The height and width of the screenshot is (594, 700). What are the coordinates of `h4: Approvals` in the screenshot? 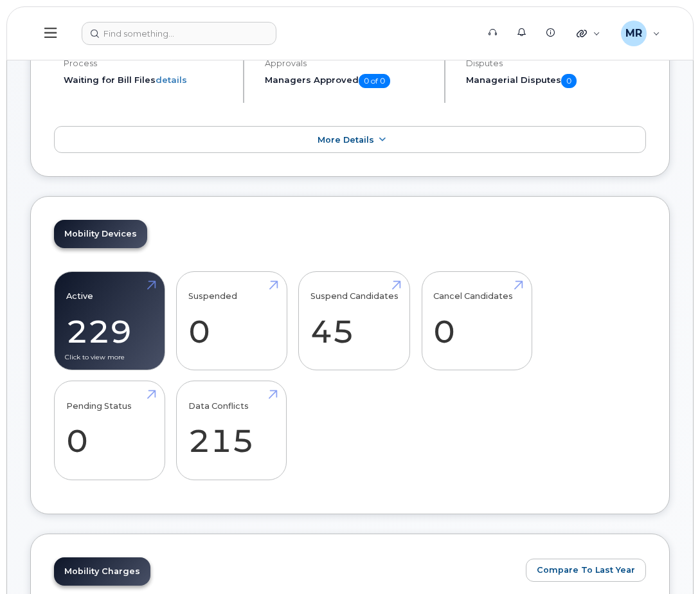 It's located at (350, 63).